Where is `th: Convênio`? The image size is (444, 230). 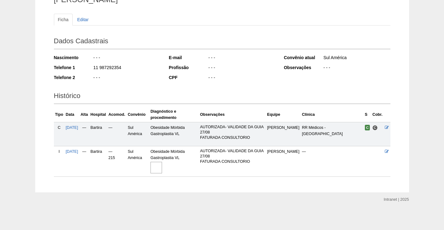 th: Convênio is located at coordinates (138, 115).